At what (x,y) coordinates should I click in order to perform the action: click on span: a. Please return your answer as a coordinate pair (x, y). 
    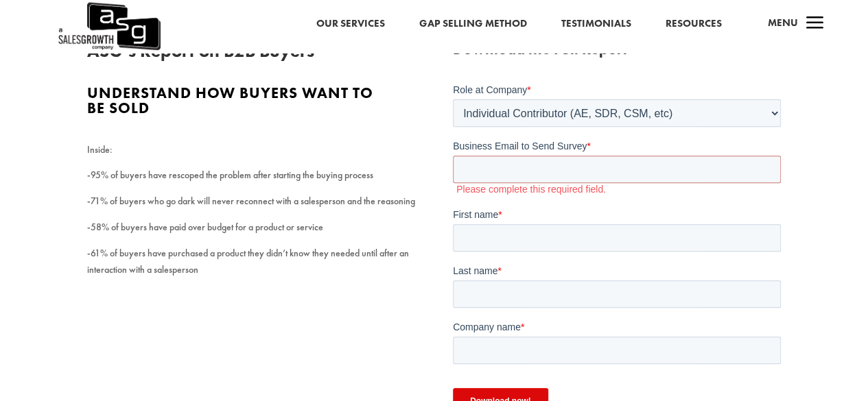
    Looking at the image, I should click on (814, 24).